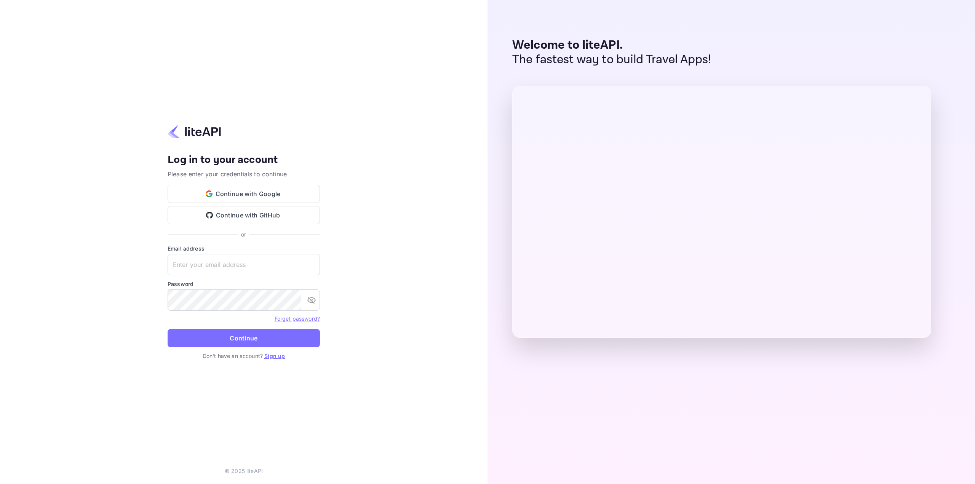 Image resolution: width=975 pixels, height=484 pixels. I want to click on p: Welcome to liteAPI., so click(612, 45).